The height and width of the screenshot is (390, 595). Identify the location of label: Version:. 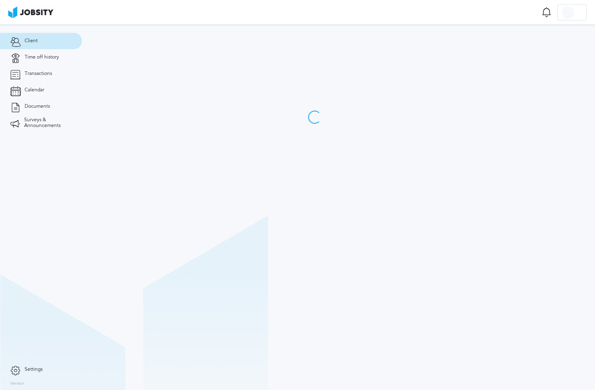
(18, 384).